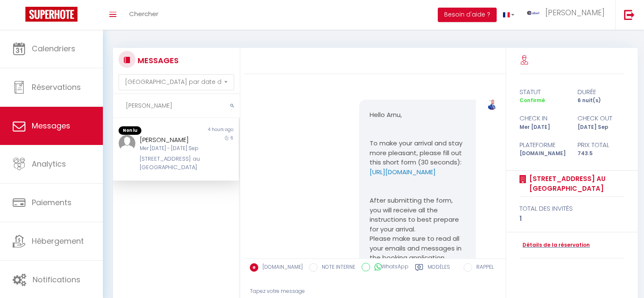 This screenshot has width=644, height=298. What do you see at coordinates (601, 145) in the screenshot?
I see `div: Prix total` at bounding box center [601, 145].